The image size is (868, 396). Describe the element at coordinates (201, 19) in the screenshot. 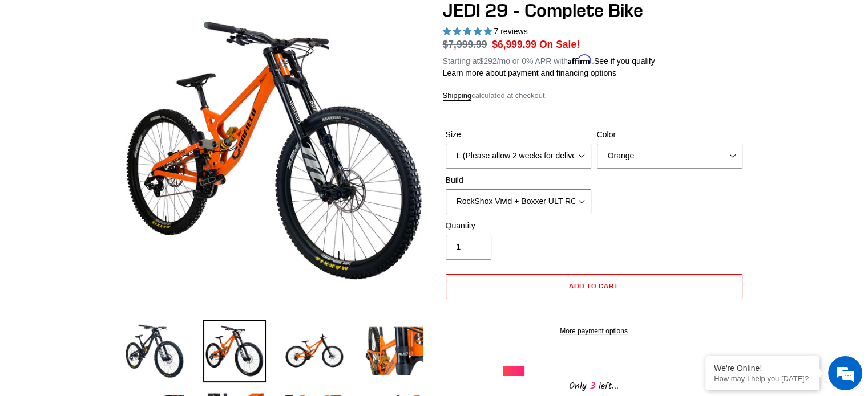

I see `div: Minimize live chat window` at that location.